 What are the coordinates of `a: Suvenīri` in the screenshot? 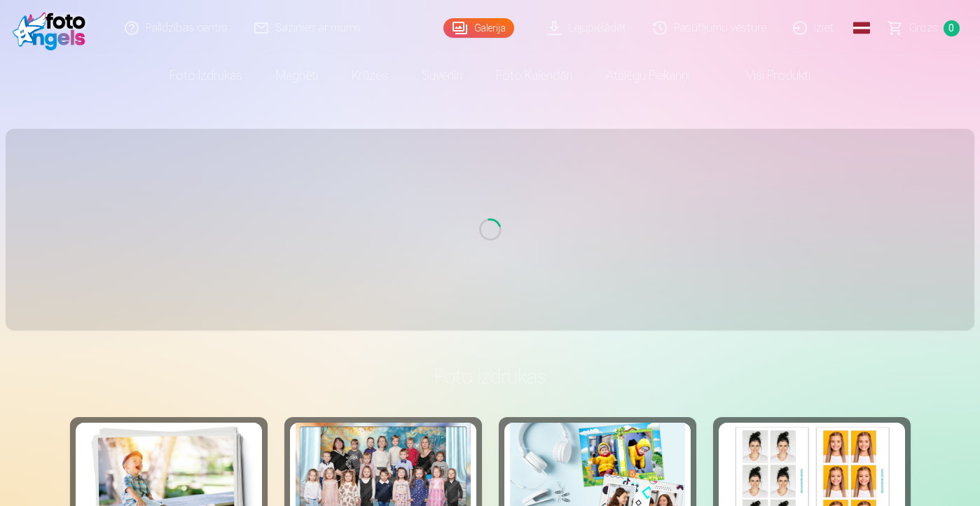 It's located at (442, 76).